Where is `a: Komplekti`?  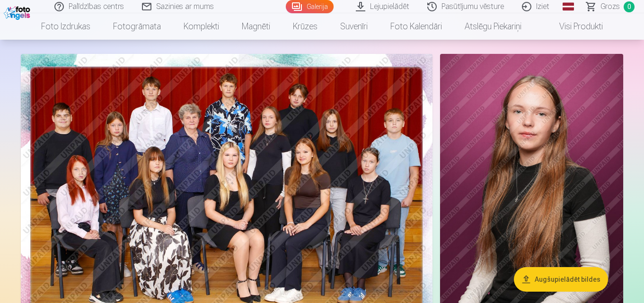
a: Komplekti is located at coordinates (201, 27).